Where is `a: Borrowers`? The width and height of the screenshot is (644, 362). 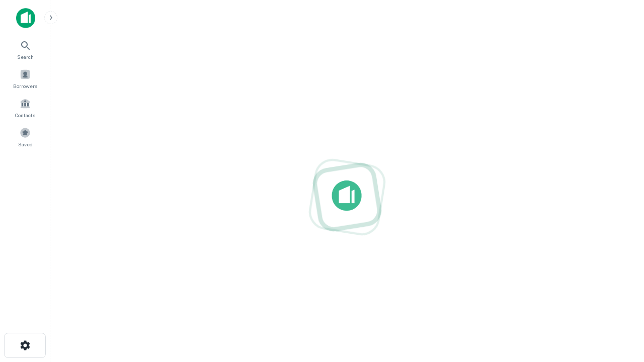 a: Borrowers is located at coordinates (25, 79).